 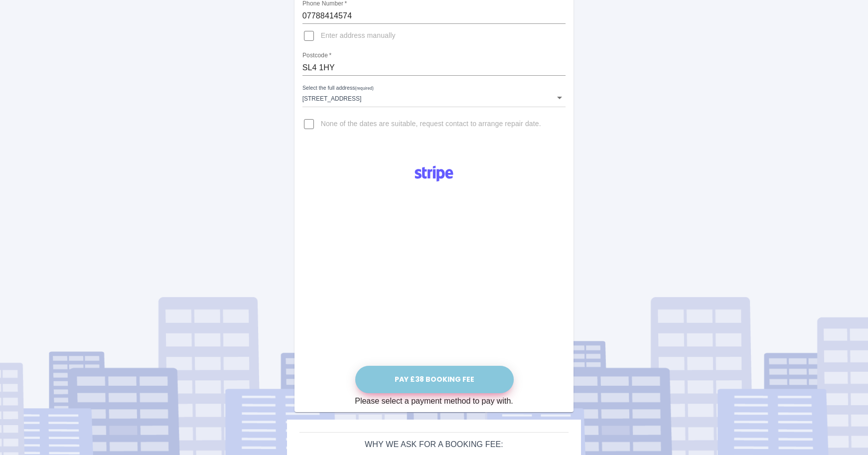 I want to click on button: Pay £38 Booking Fee, so click(x=434, y=379).